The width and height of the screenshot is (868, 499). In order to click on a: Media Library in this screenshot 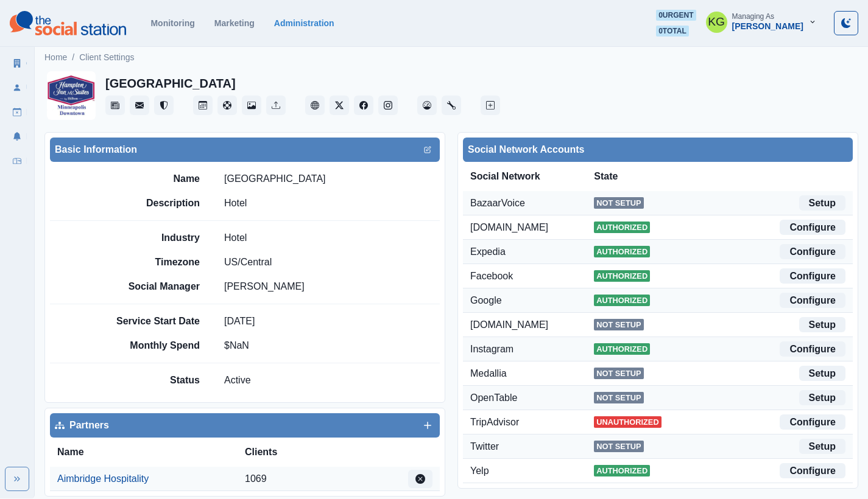, I will do `click(251, 105)`.